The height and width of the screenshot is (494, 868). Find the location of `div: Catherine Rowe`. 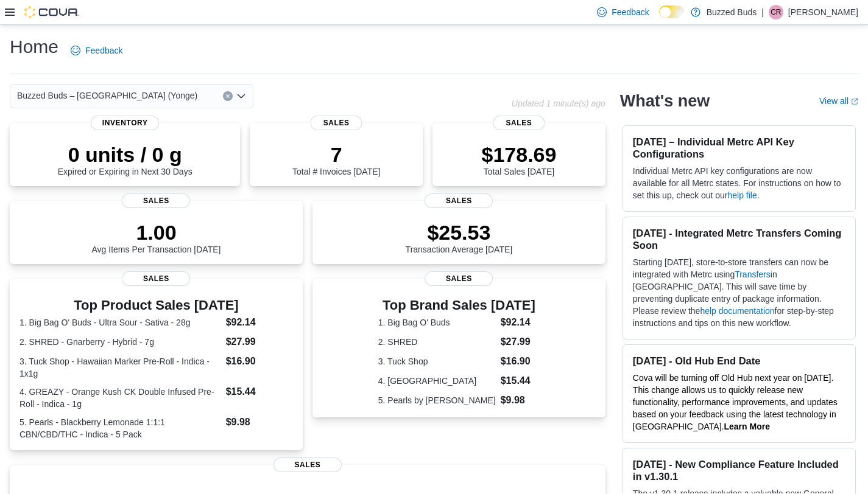

div: Catherine Rowe is located at coordinates (776, 13).